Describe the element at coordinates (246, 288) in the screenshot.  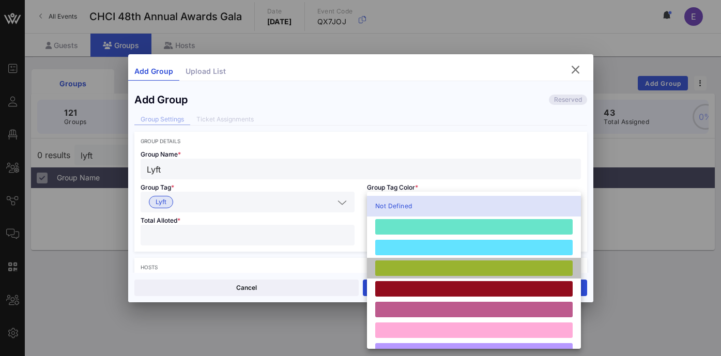
I see `button: Cancel` at that location.